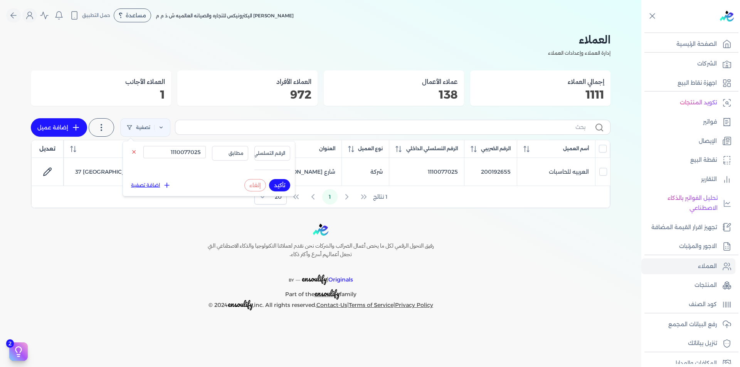 This screenshot has height=367, width=740. What do you see at coordinates (18, 352) in the screenshot?
I see `button: 2` at bounding box center [18, 352].